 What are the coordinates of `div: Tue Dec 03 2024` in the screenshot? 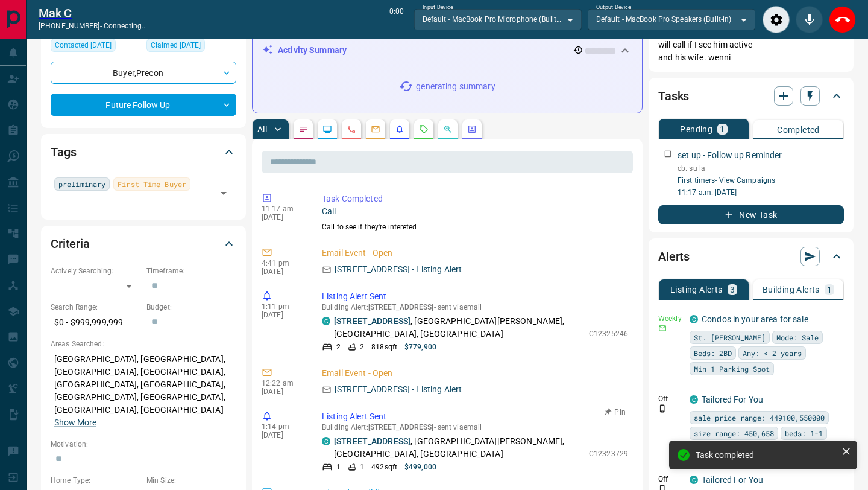 It's located at (191, 47).